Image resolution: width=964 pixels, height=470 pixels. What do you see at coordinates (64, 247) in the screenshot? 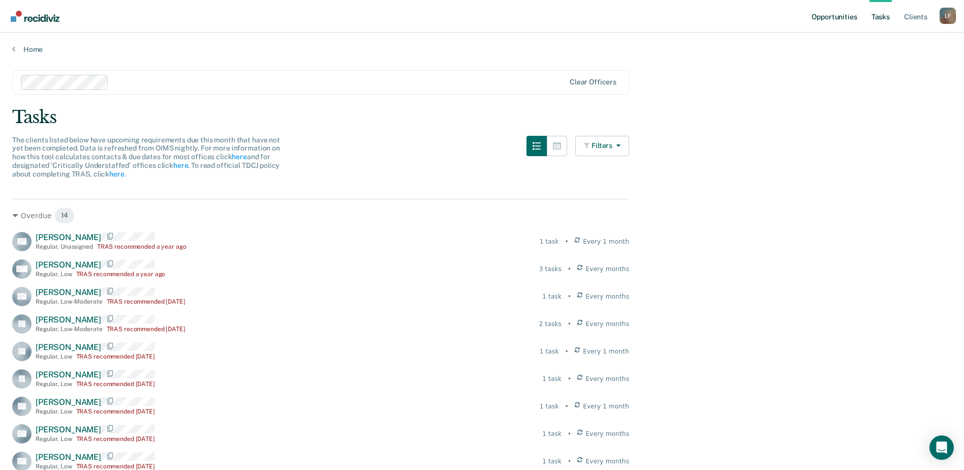
I see `div: Regular , Unassigned` at bounding box center [64, 247].